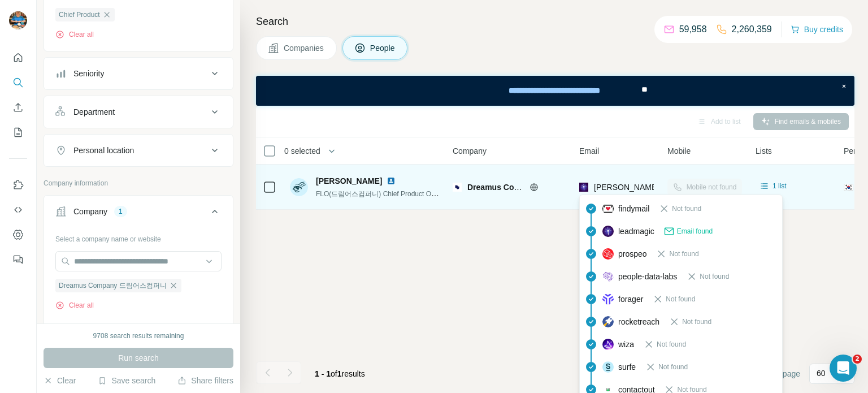 The height and width of the screenshot is (393, 868). Describe the element at coordinates (381, 193) in the screenshot. I see `span: FLO(드림어스컴퍼니) Chief Product Officer` at that location.